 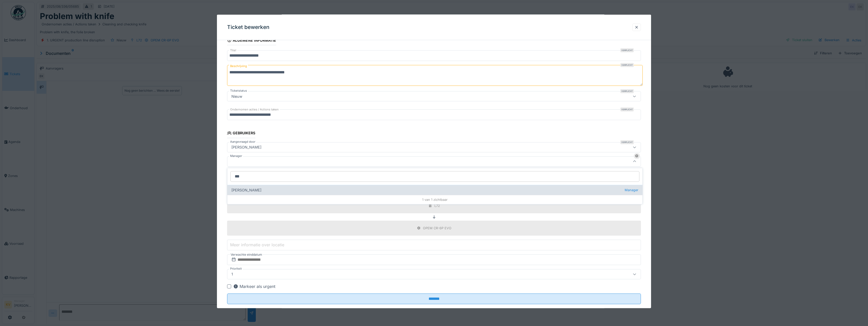 What do you see at coordinates (255, 286) in the screenshot?
I see `div: Markeer als urgent` at bounding box center [255, 286].